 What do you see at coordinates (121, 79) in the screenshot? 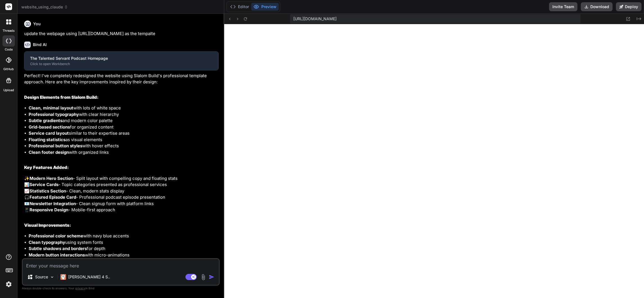
I see `p: Perfect! I've completely redesigned the website using Slalom Build's professional template approa...` at bounding box center [121, 79].